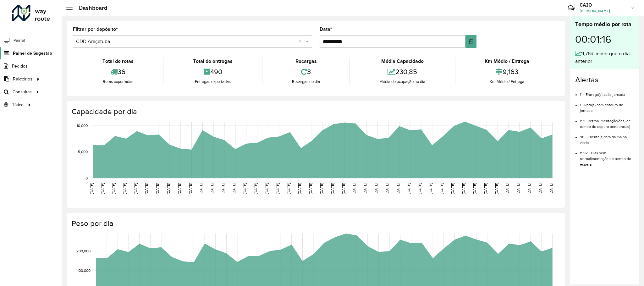 This screenshot has width=644, height=286. What do you see at coordinates (306, 61) in the screenshot?
I see `div: Recargas` at bounding box center [306, 61].